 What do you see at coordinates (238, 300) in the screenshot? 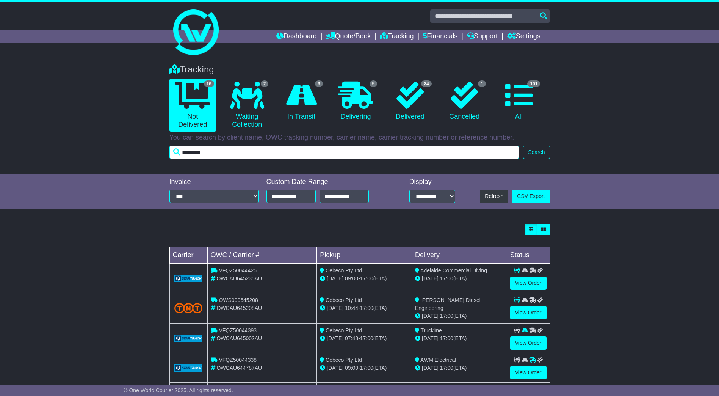
I see `span: OWS000645208` at bounding box center [238, 300].